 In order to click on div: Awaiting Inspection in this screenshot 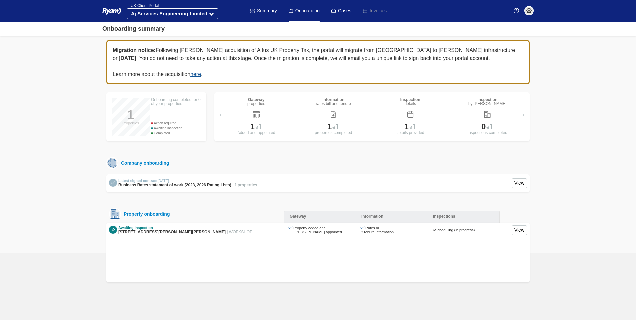, I will do `click(185, 228)`.